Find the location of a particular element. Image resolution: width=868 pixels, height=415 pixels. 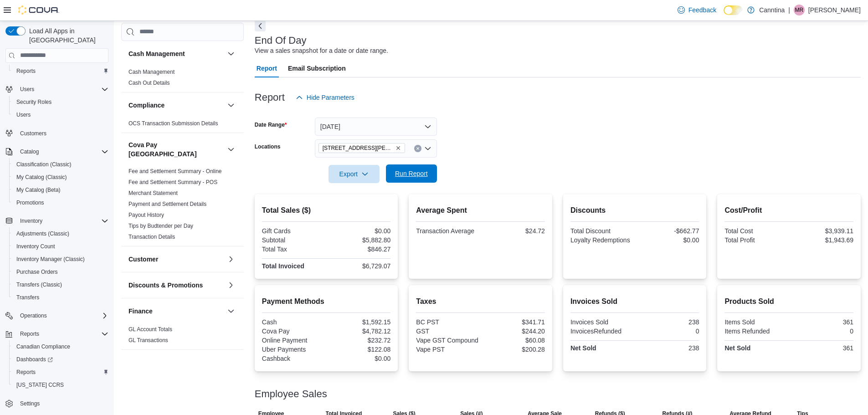

button: Operations is located at coordinates (33, 316).